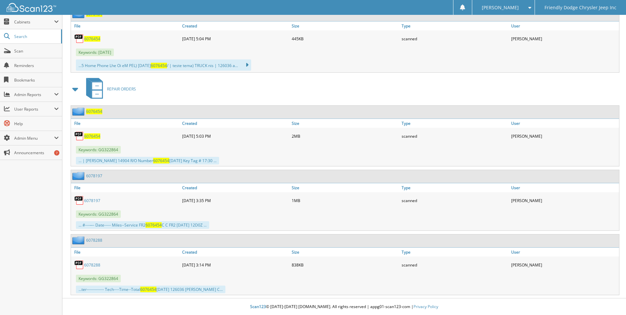 Image resolution: width=626 pixels, height=315 pixels. Describe the element at coordinates (36, 51) in the screenshot. I see `span: Scan` at that location.